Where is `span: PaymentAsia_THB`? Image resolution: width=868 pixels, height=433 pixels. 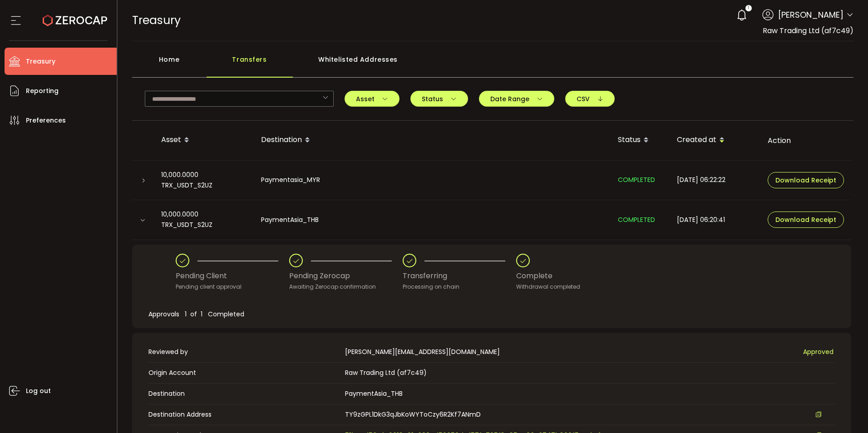
span: PaymentAsia_THB is located at coordinates (373, 394).